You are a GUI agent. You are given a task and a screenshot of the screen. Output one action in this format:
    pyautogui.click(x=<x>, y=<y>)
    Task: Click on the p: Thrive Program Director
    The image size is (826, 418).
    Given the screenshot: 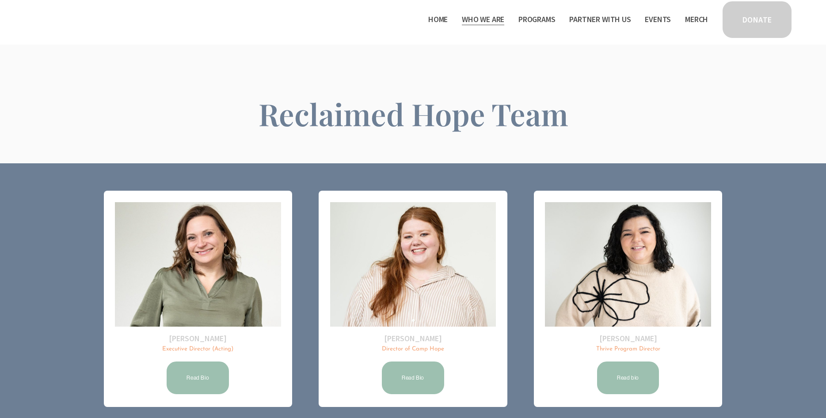 What is the action you would take?
    pyautogui.click(x=627, y=349)
    